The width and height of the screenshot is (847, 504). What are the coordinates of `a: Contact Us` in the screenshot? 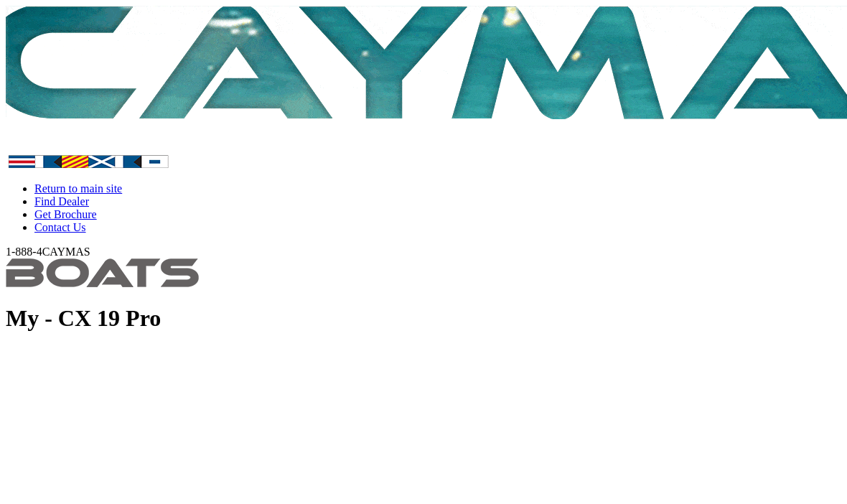 It's located at (61, 227).